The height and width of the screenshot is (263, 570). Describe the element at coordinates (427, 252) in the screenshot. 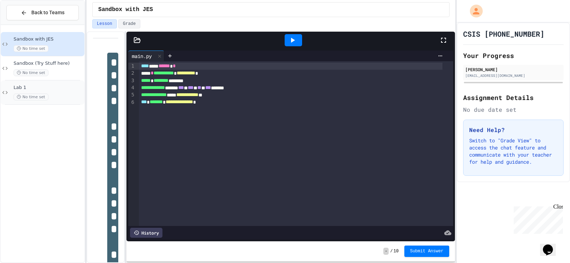

I see `button: Submit Answer` at that location.